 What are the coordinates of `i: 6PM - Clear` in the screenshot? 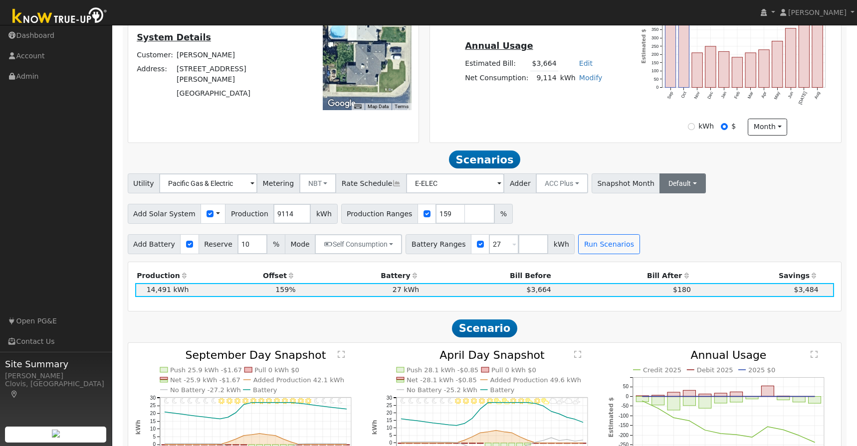 It's located at (308, 401).